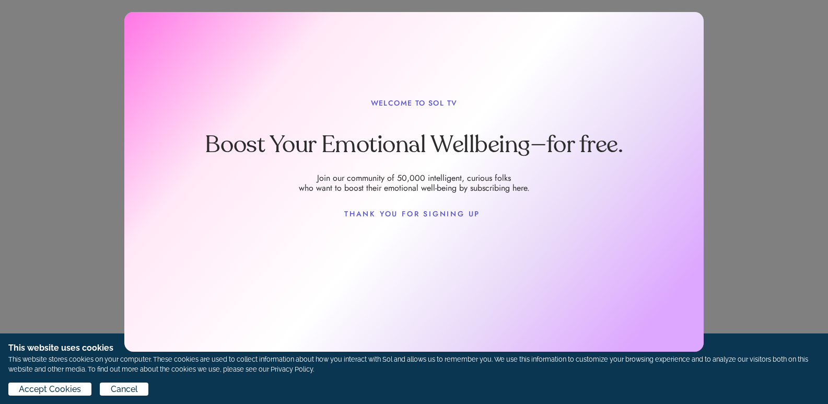 This screenshot has height=404, width=828. I want to click on p: WELCOME TO SOL TV, so click(414, 103).